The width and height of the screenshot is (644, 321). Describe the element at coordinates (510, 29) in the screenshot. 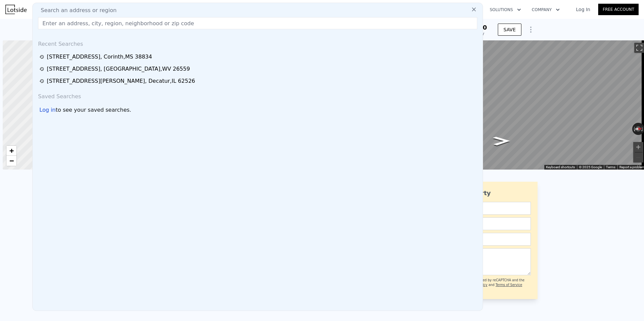

I see `button: SAVE` at that location.